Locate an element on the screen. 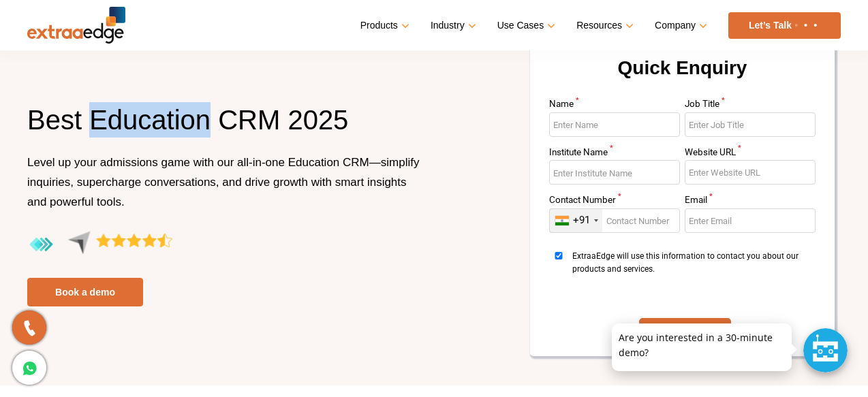  label: Name is located at coordinates (615, 105).